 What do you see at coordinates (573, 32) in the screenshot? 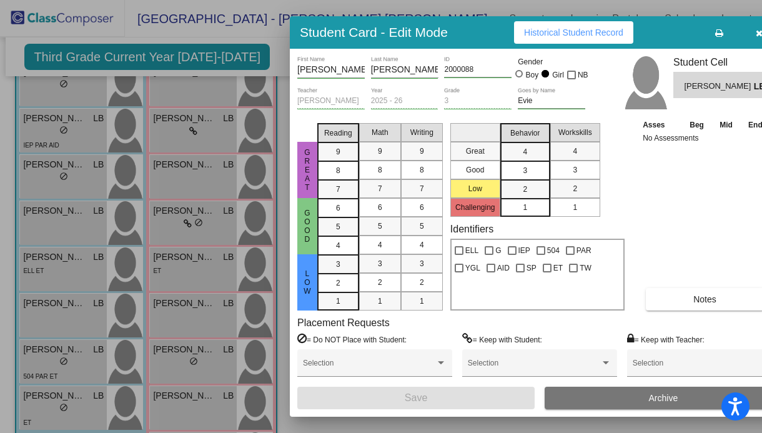
I see `button: Historical Student Record` at bounding box center [573, 32].